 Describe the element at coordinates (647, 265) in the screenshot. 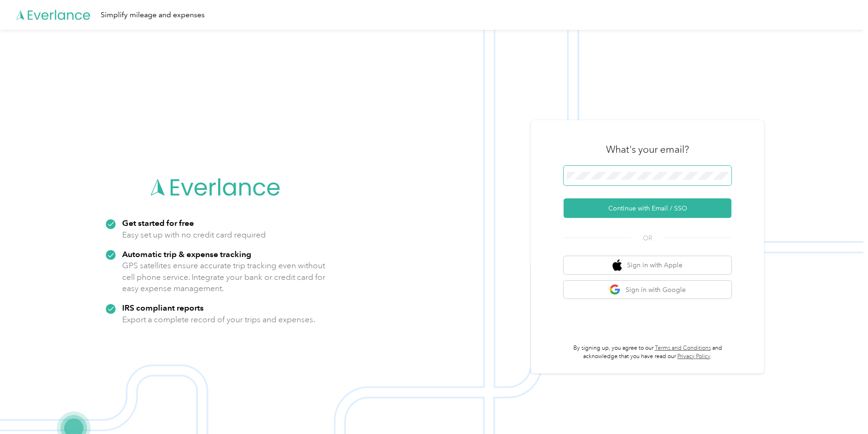

I see `button: apple logoSign in with Apple` at that location.